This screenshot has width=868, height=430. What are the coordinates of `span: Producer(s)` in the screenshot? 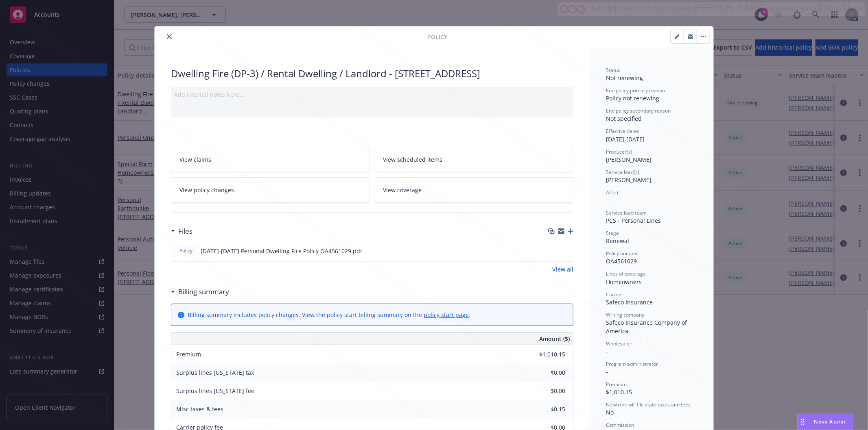 It's located at (619, 151).